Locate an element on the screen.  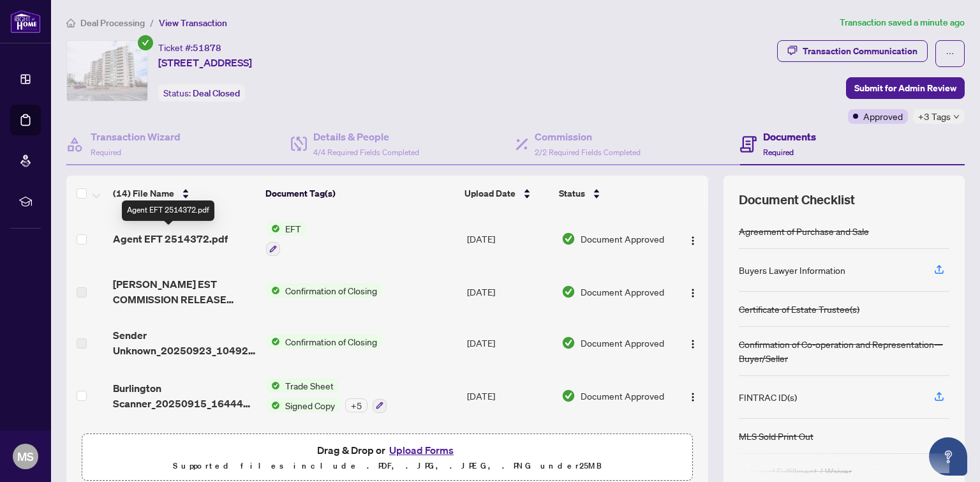
span: 4/4 Required Fields Completed is located at coordinates (367, 152).